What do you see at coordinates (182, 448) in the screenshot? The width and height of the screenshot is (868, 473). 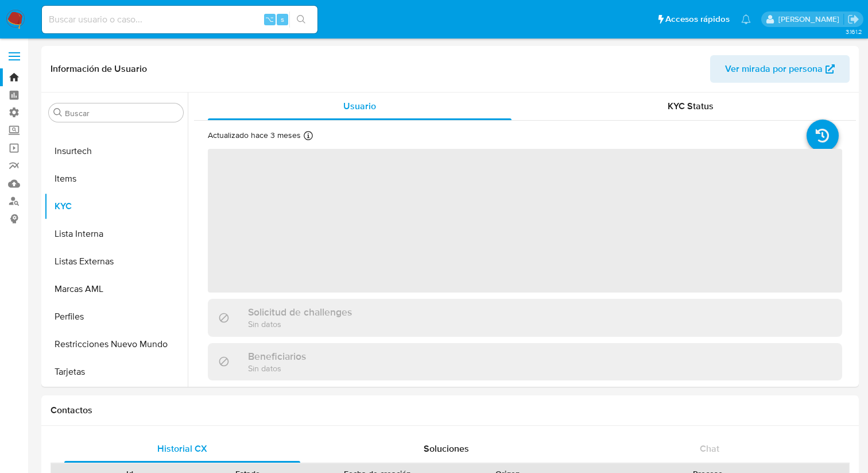 I see `span: Historial CX` at bounding box center [182, 448].